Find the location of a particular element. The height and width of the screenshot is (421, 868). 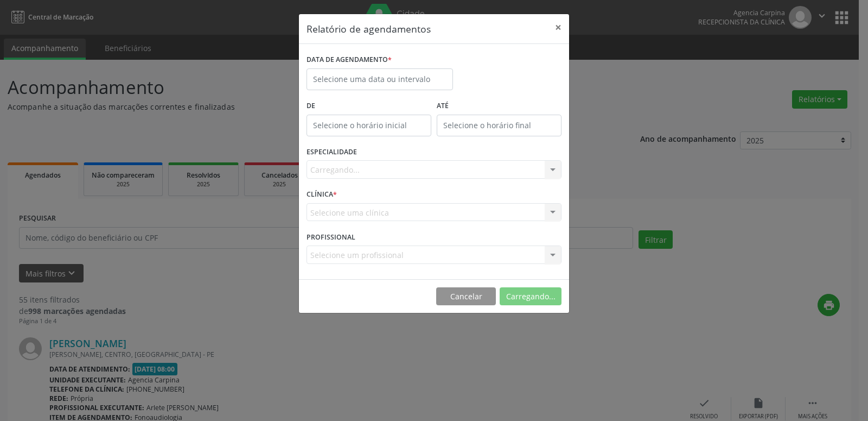

input: Selecione o horário final is located at coordinates (499, 126).